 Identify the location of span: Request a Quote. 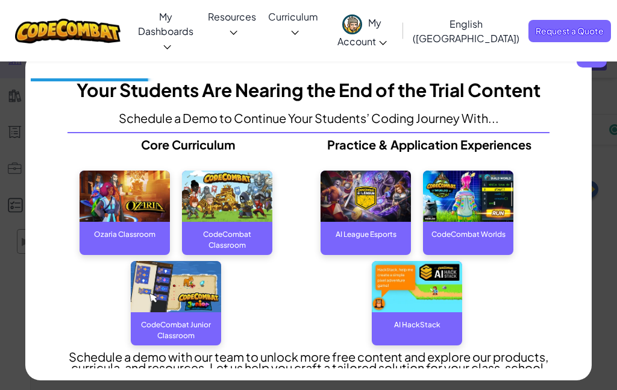
(569, 31).